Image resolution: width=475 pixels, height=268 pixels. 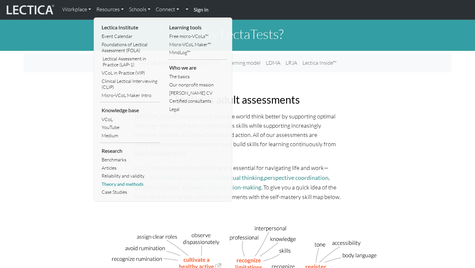 What do you see at coordinates (197, 52) in the screenshot?
I see `a: MindLog™` at bounding box center [197, 52].